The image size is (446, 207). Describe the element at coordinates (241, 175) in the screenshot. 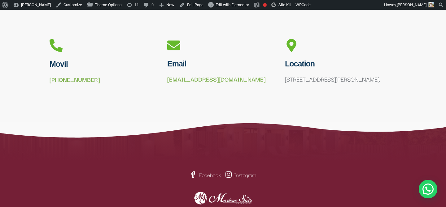

I see `a: Instagram` at that location.